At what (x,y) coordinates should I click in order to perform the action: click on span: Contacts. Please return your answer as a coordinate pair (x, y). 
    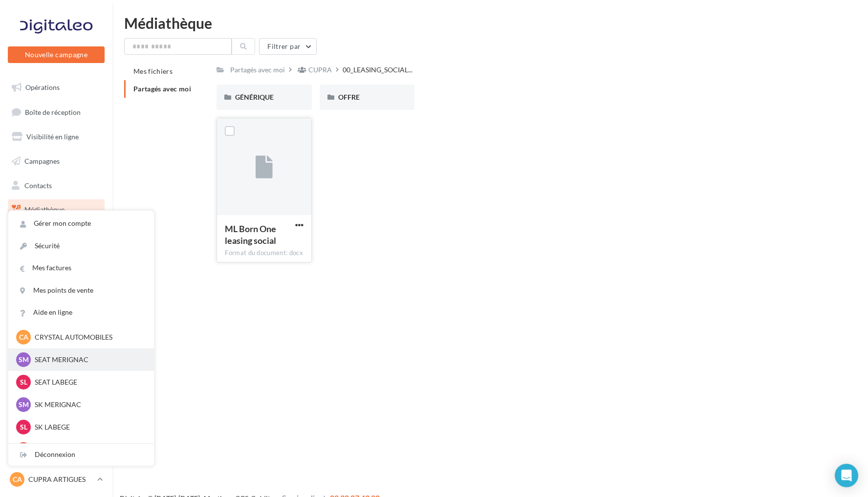
    Looking at the image, I should click on (38, 185).